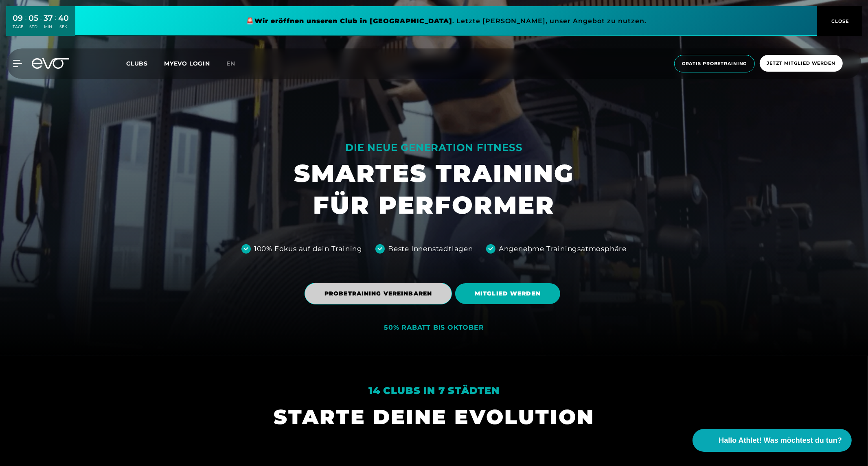 Image resolution: width=868 pixels, height=466 pixels. What do you see at coordinates (379, 294) in the screenshot?
I see `span: PROBETRAINING VEREINBAREN` at bounding box center [379, 294].